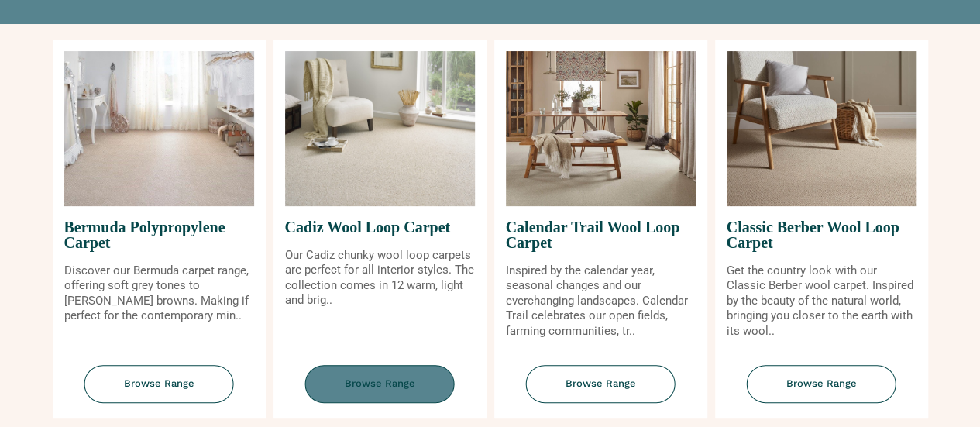 This screenshot has width=980, height=427. What do you see at coordinates (600, 302) in the screenshot?
I see `p: Inspired by the calendar year, seasonal changes and our everchanging landscapes. Calendar Trail c...` at bounding box center [600, 302].